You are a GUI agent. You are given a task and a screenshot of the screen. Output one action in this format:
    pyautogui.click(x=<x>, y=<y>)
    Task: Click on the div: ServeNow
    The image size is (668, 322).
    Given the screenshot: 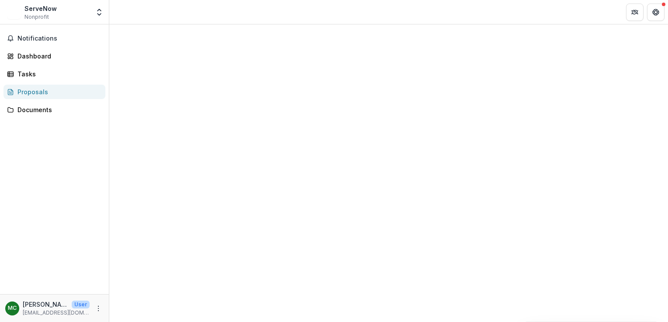 What is the action you would take?
    pyautogui.click(x=41, y=8)
    